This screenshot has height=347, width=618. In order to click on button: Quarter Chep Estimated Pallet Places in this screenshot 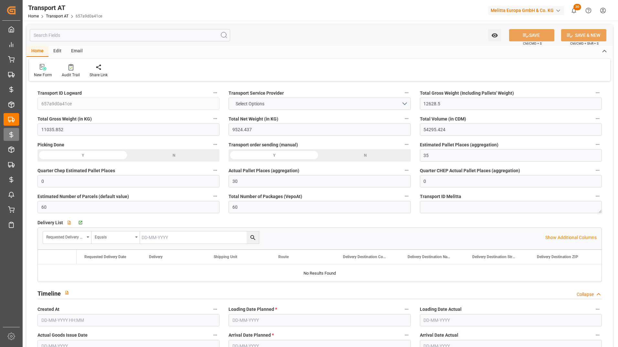, I will do `click(215, 170)`.